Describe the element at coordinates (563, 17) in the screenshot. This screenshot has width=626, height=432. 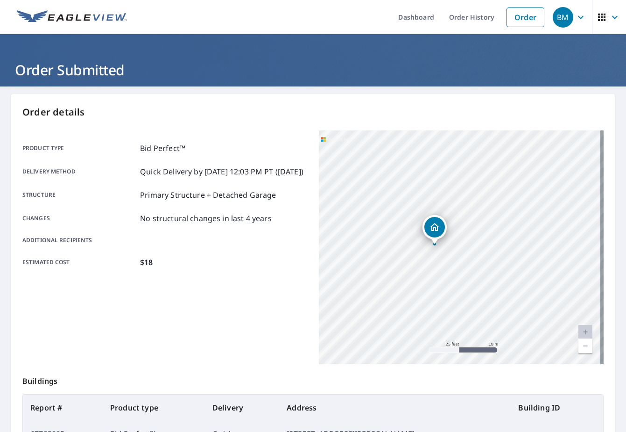
I see `div: BM` at that location.